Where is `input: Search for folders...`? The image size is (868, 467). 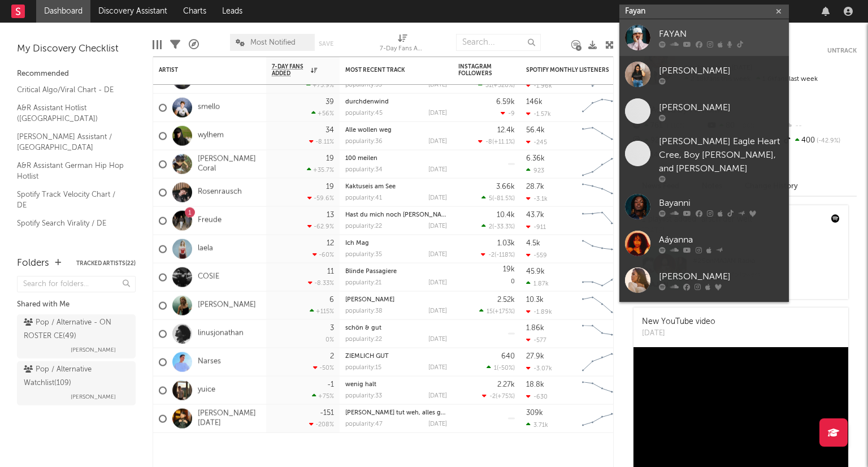
input: Search for folders... is located at coordinates (76, 284).